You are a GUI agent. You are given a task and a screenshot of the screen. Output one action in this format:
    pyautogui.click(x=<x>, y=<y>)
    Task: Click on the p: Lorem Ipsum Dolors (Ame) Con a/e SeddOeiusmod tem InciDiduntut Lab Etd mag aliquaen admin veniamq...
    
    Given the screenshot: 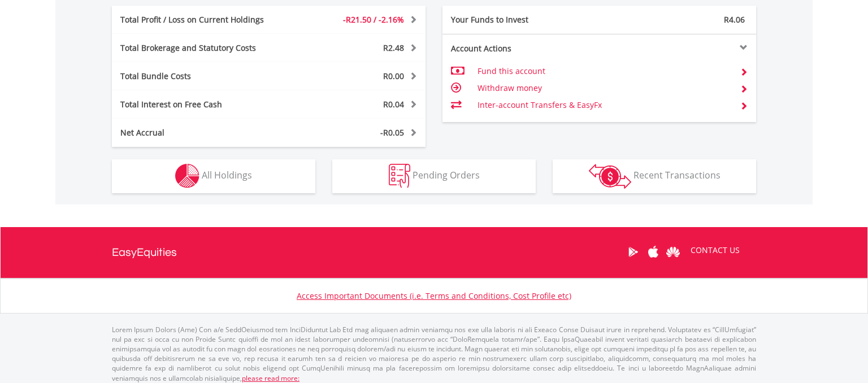 What is the action you would take?
    pyautogui.click(x=434, y=353)
    